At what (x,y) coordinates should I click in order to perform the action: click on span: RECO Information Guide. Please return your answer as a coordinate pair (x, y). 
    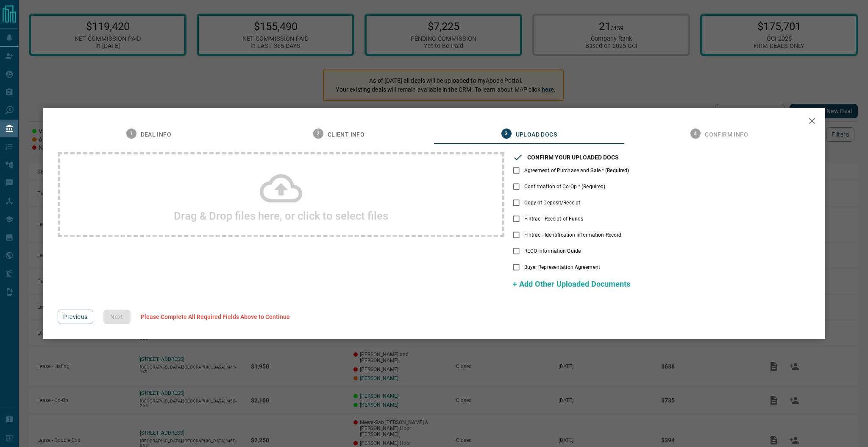
    Looking at the image, I should click on (552, 251).